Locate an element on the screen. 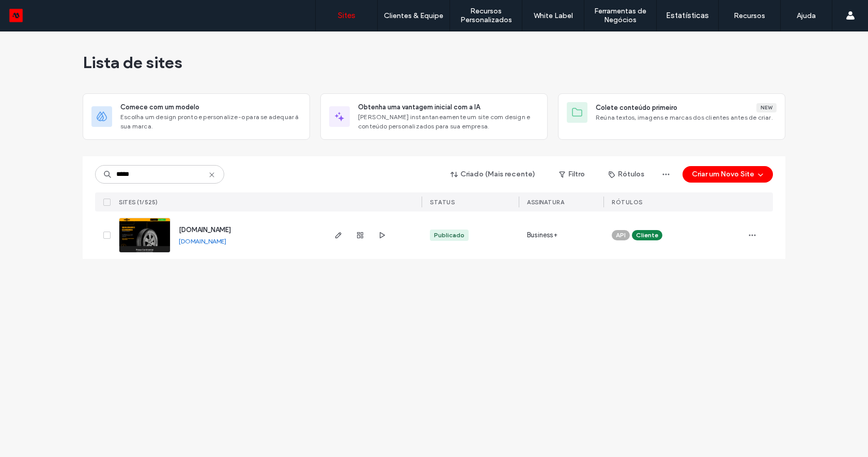 The image size is (868, 457). span: Lista de sites is located at coordinates (133, 62).